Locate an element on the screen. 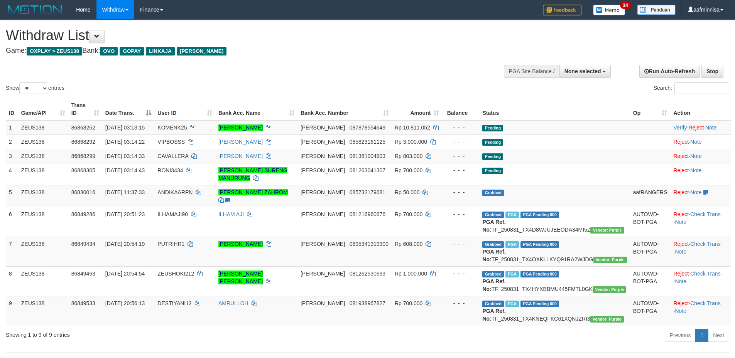 The image size is (735, 358). h1: Withdraw List is located at coordinates (244, 35).